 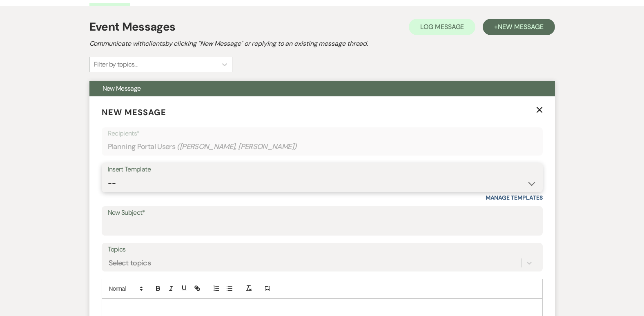 I want to click on button: Log Message, so click(x=442, y=27).